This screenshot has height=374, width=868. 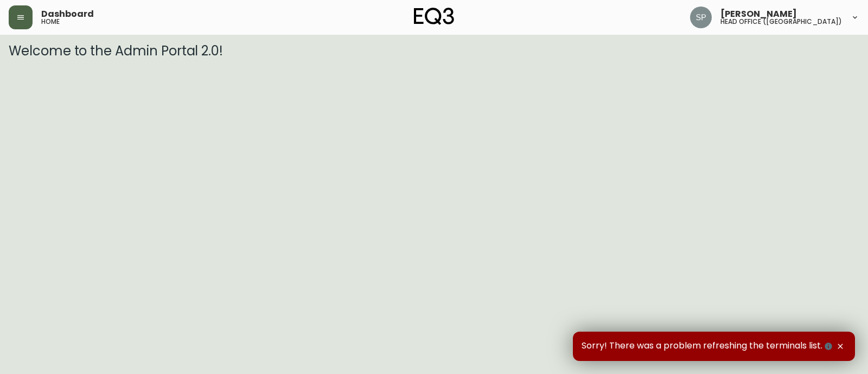 What do you see at coordinates (708, 346) in the screenshot?
I see `span: Sorry! There was a problem refreshing the terminals list.` at bounding box center [708, 346].